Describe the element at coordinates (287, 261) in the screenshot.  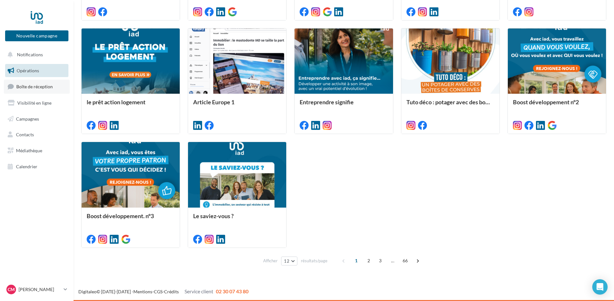
I see `span: 12` at that location.